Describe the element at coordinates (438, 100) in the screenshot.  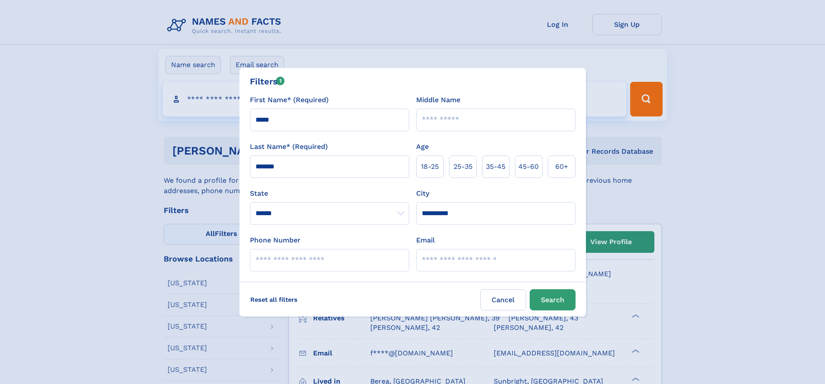
I see `label: Middle Name` at that location.